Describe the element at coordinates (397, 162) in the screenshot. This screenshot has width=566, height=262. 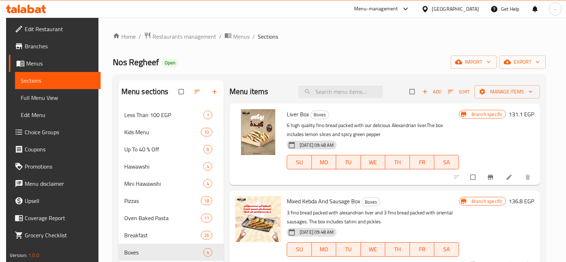
I see `span: TH` at that location.